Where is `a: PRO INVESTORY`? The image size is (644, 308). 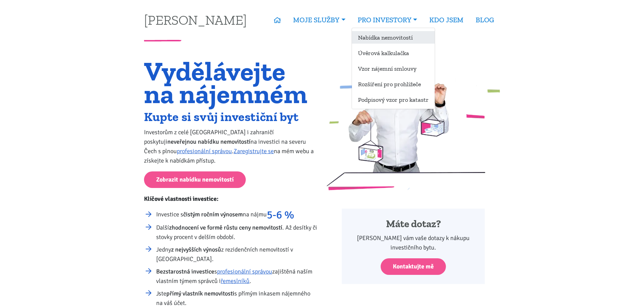
a: PRO INVESTORY is located at coordinates (387, 20).